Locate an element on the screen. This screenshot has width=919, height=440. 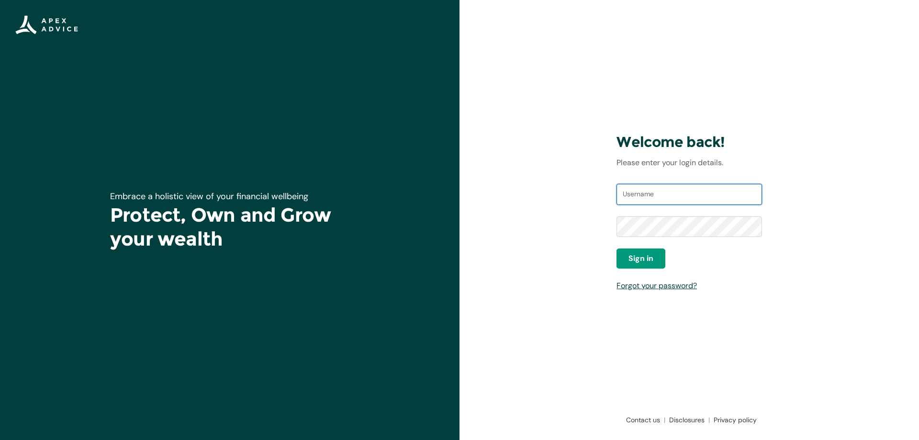
h1: Protect, Own and Grow your wealth is located at coordinates (230, 227).